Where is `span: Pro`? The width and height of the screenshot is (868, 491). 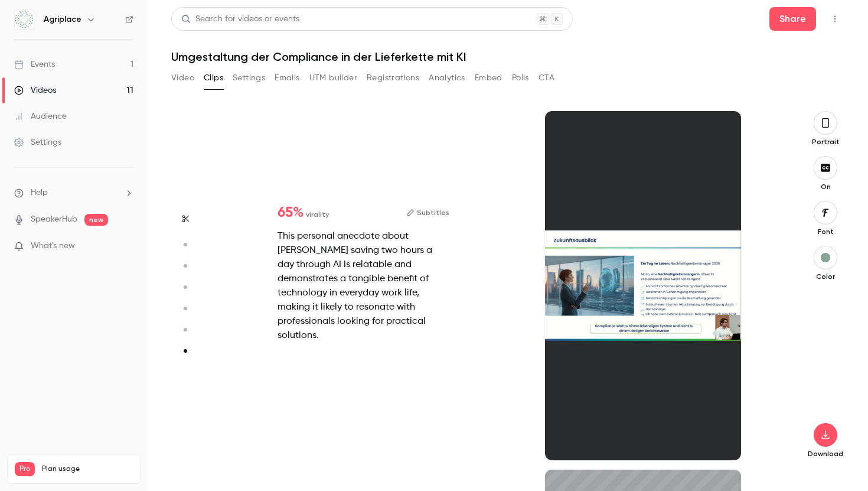 span: Pro is located at coordinates (25, 469).